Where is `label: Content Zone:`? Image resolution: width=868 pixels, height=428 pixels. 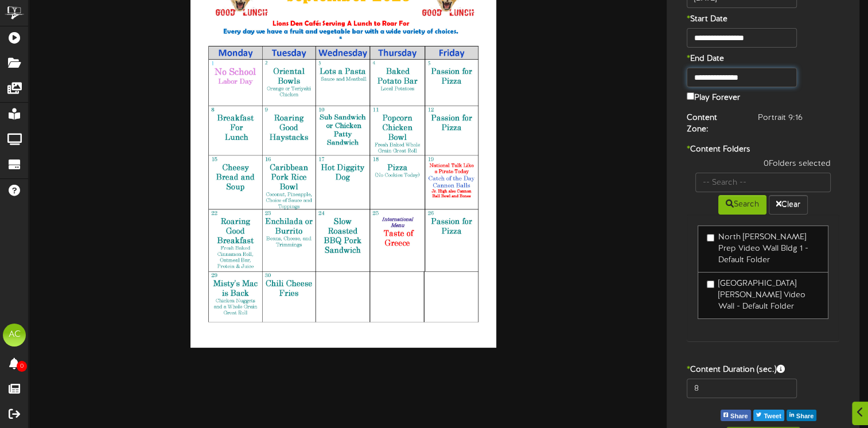
label: Content Zone: is located at coordinates (713, 124).